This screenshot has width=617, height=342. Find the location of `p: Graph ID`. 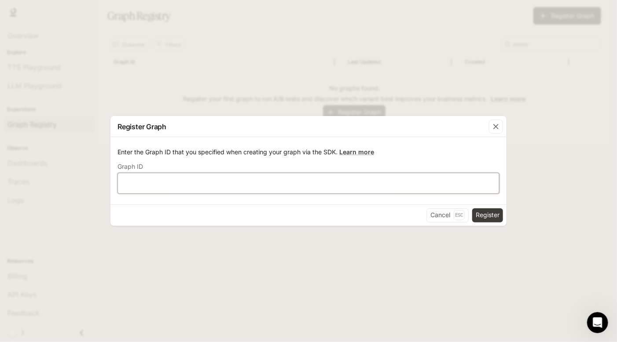

p: Graph ID is located at coordinates (130, 167).